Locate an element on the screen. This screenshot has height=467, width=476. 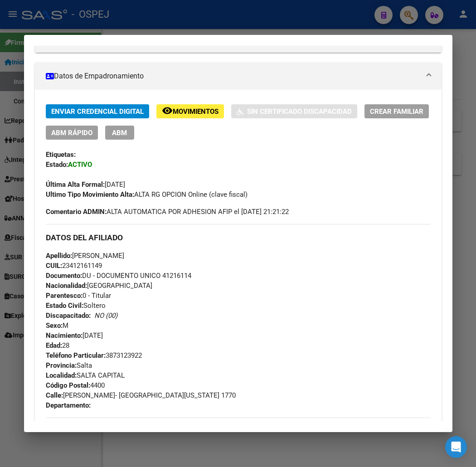
span: ALTA RG OPCION Online (clave fiscal) is located at coordinates (146, 195).